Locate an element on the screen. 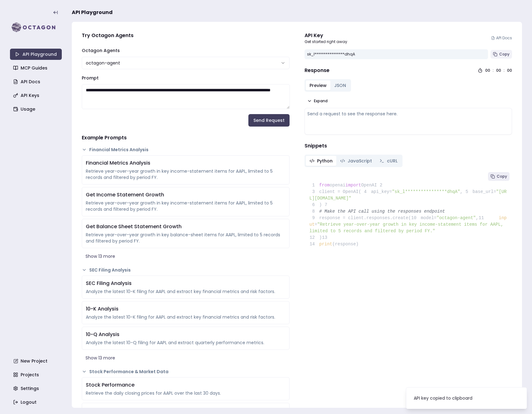  div: 10-Q Analysis is located at coordinates (186, 334).